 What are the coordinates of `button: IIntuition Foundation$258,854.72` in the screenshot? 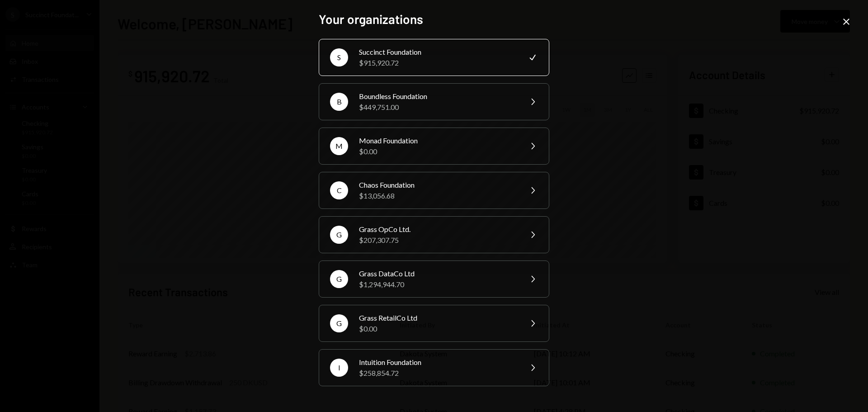 It's located at (434, 368).